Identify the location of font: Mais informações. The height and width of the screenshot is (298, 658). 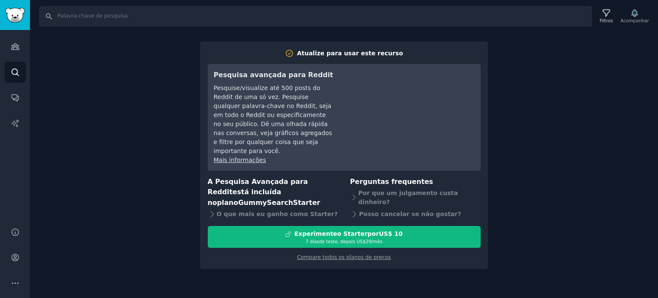
(240, 160).